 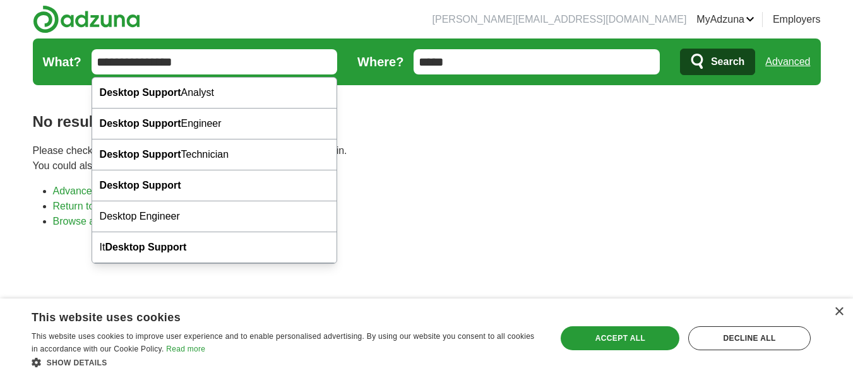 What do you see at coordinates (726, 20) in the screenshot?
I see `a: MyAdzuna` at bounding box center [726, 20].